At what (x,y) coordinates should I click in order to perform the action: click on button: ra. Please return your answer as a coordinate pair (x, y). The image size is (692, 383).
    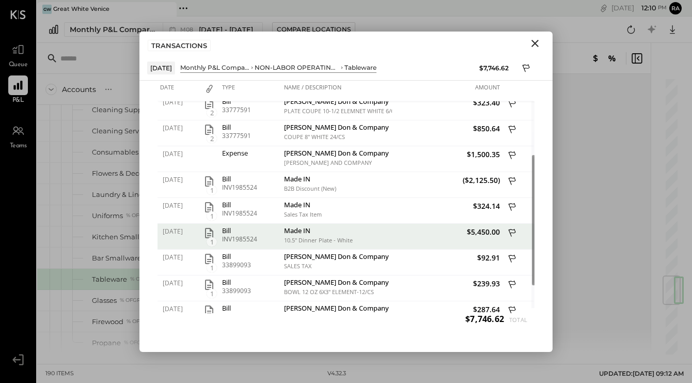
    Looking at the image, I should click on (675, 8).